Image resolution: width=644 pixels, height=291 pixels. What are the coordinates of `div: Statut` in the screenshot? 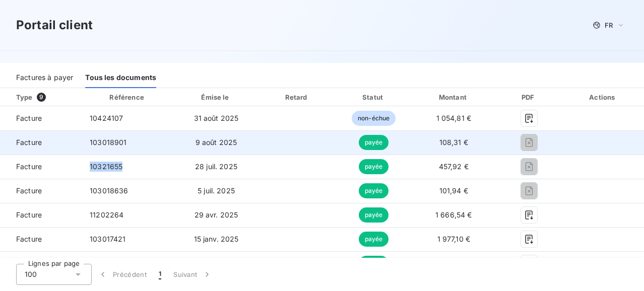 It's located at (373, 97).